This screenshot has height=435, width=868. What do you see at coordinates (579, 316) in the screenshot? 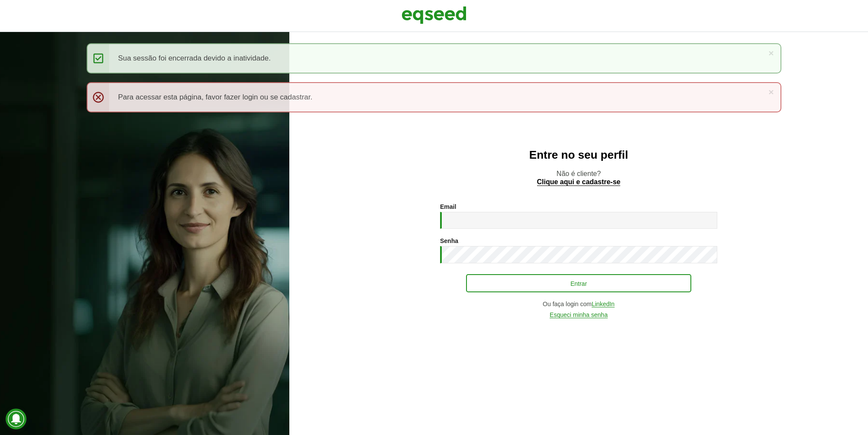
I see `a: Esqueci minha senha` at bounding box center [579, 316].